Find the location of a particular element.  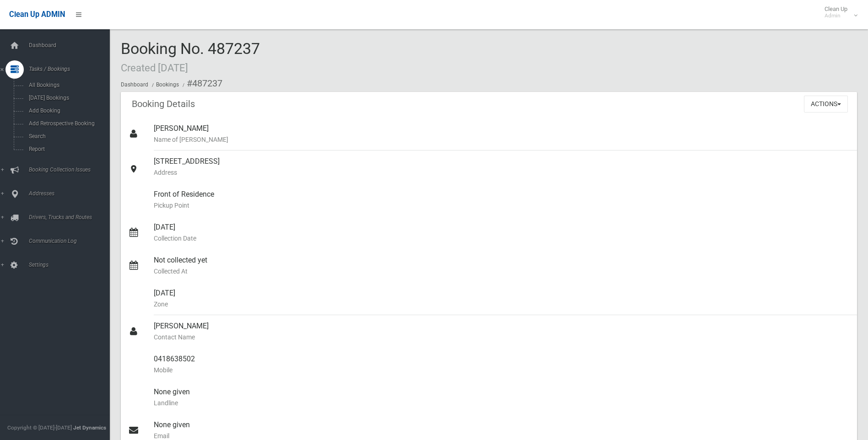

span: Tasks / Bookings is located at coordinates (71, 69).